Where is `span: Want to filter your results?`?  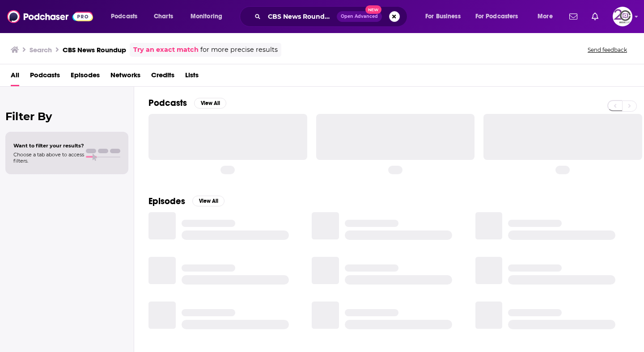 span: Want to filter your results? is located at coordinates (49, 145).